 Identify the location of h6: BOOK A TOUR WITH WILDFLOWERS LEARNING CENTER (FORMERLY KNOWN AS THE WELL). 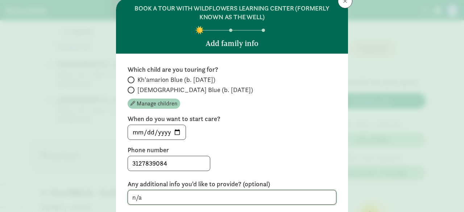
(232, 13).